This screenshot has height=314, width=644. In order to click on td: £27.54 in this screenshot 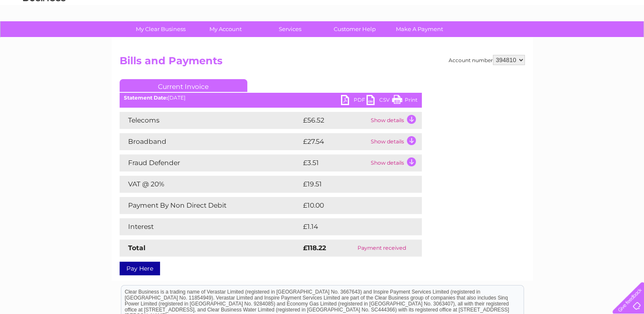, I will do `click(335, 142)`.